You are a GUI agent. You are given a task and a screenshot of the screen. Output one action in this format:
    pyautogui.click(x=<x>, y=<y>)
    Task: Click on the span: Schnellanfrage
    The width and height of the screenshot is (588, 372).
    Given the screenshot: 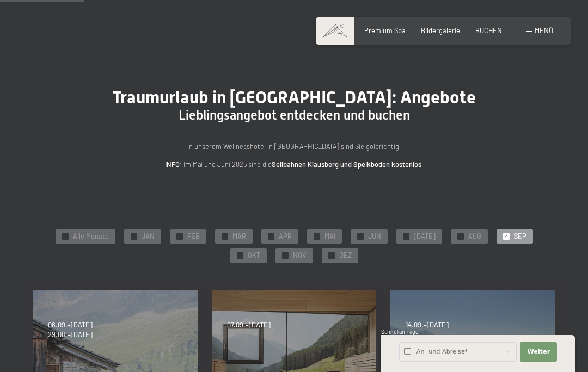 What is the action you would take?
    pyautogui.click(x=400, y=332)
    